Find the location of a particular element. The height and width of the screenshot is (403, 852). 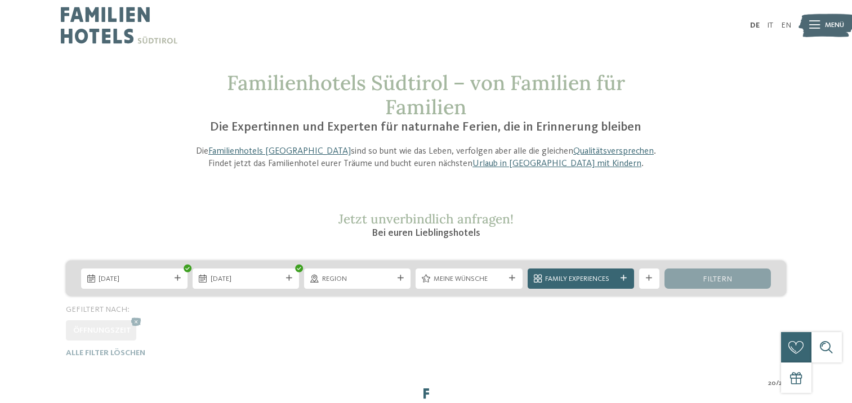

span: Familienhotels Südtirol – von Familien für Familien is located at coordinates (426, 95).